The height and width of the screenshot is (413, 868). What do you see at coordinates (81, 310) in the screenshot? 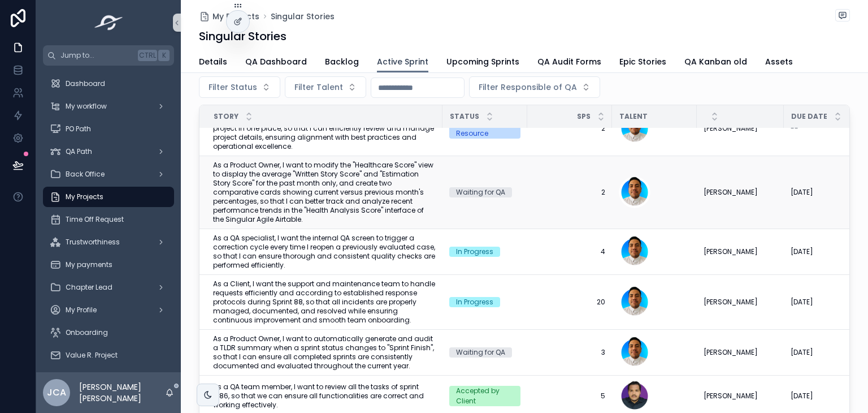
I see `span: My Profile` at bounding box center [81, 310].